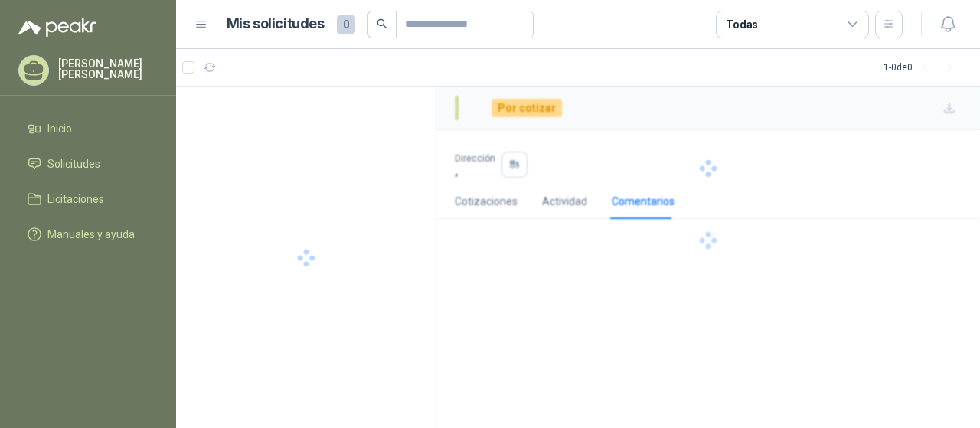 Image resolution: width=980 pixels, height=428 pixels. What do you see at coordinates (88, 234) in the screenshot?
I see `a: Manuales y ayuda` at bounding box center [88, 234].